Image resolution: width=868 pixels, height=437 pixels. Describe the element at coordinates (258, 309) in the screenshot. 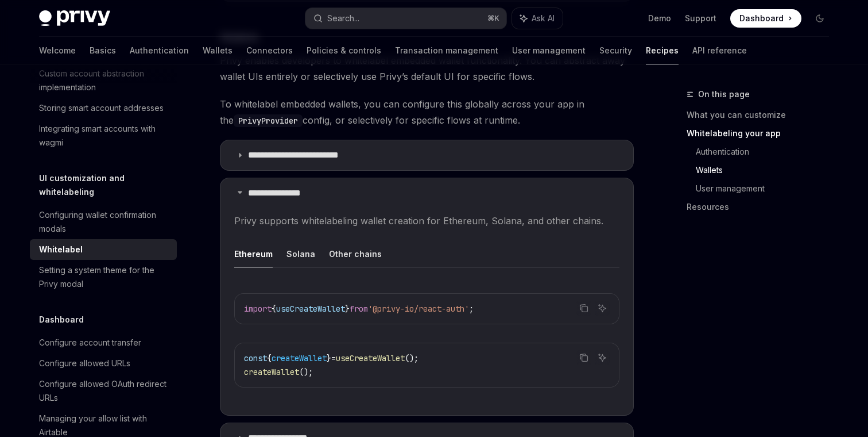

I see `span: import` at that location.